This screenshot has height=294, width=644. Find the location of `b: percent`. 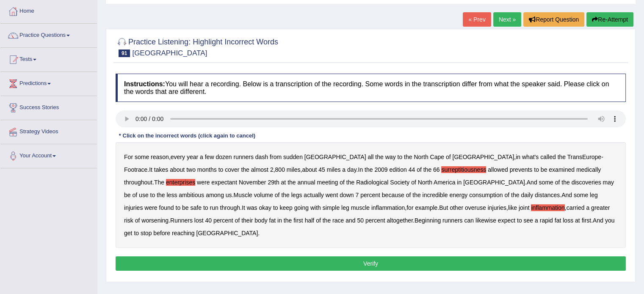

b: percent is located at coordinates (223, 220).